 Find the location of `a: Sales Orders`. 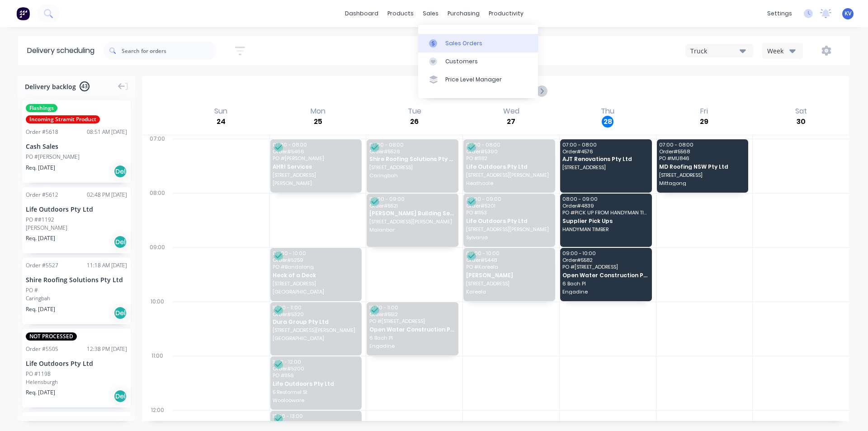

a: Sales Orders is located at coordinates (478, 43).